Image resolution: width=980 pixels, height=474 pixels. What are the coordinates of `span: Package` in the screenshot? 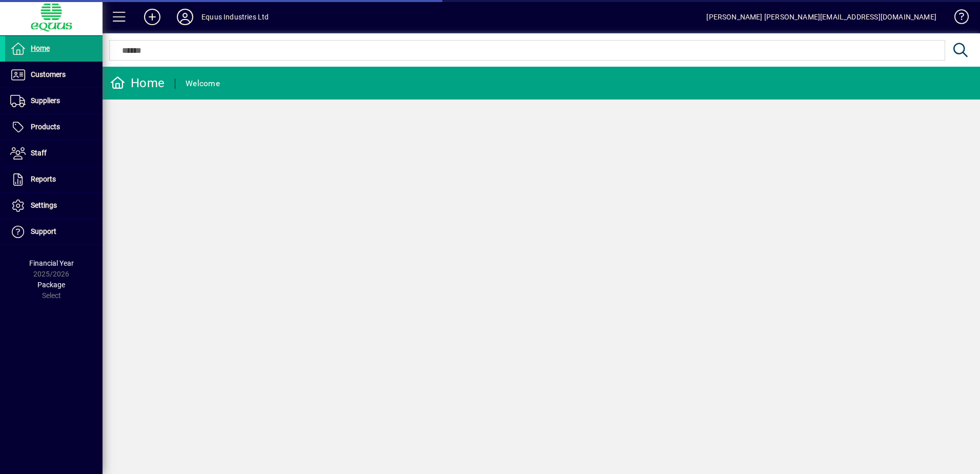 It's located at (51, 285).